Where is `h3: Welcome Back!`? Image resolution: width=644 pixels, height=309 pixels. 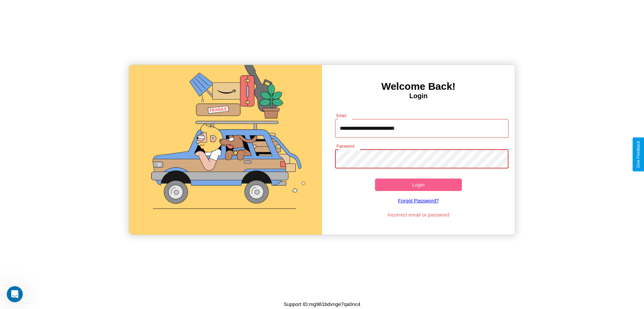
h3: Welcome Back! is located at coordinates (418, 86).